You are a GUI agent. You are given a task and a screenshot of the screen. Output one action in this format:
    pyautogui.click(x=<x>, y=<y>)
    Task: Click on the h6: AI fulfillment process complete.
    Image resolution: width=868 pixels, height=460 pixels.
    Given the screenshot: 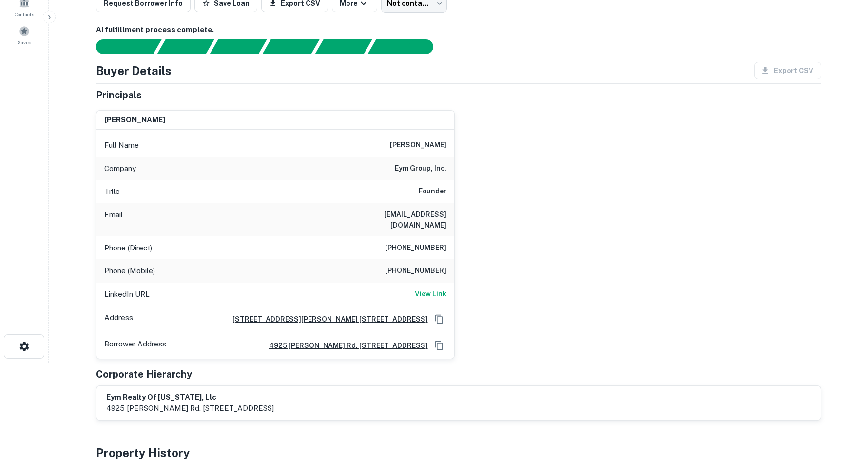 What is the action you would take?
    pyautogui.click(x=459, y=30)
    